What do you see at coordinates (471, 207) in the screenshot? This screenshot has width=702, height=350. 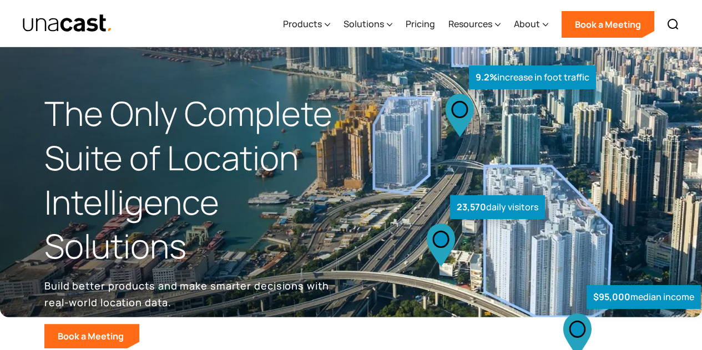 I see `strong: 23,570` at bounding box center [471, 207].